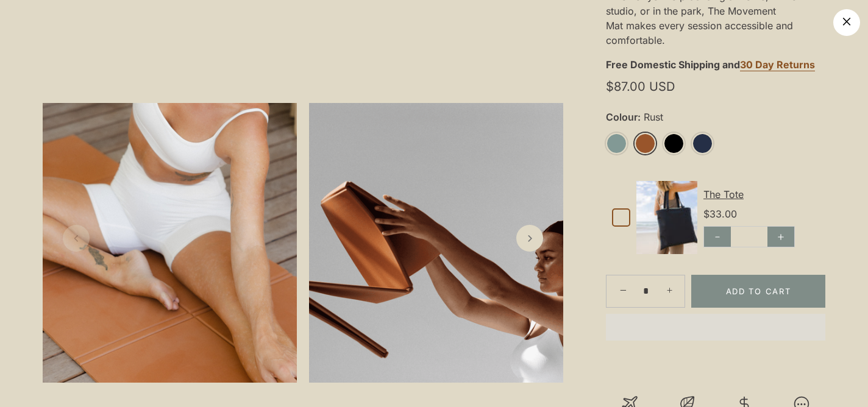 This screenshot has width=868, height=407. I want to click on strong: Free Domestic Shipping and, so click(673, 65).